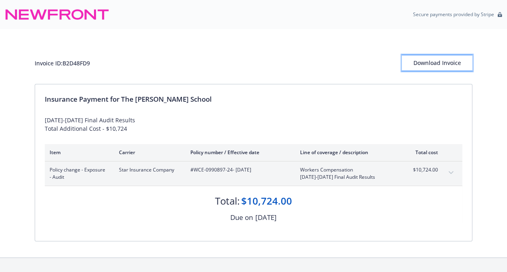 This screenshot has height=272, width=507. Describe the element at coordinates (241, 217) in the screenshot. I see `div: Due on` at that location.